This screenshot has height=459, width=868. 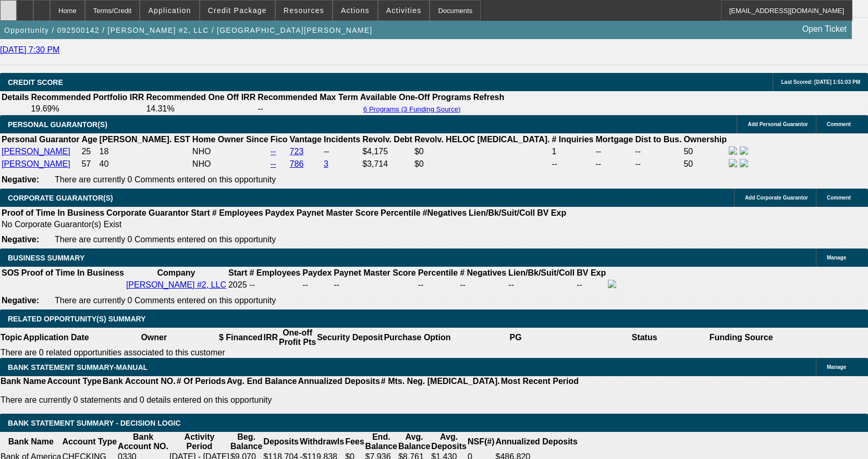 I want to click on b: Company, so click(x=176, y=273).